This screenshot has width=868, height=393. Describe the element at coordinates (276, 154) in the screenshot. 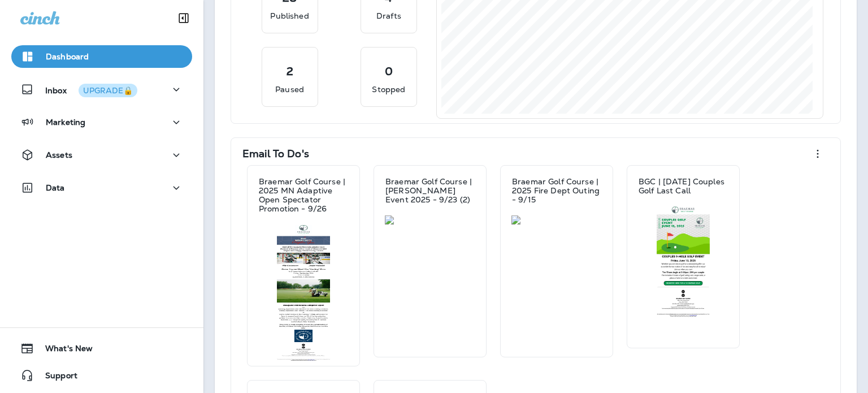

I see `p: Email To Do's` at that location.